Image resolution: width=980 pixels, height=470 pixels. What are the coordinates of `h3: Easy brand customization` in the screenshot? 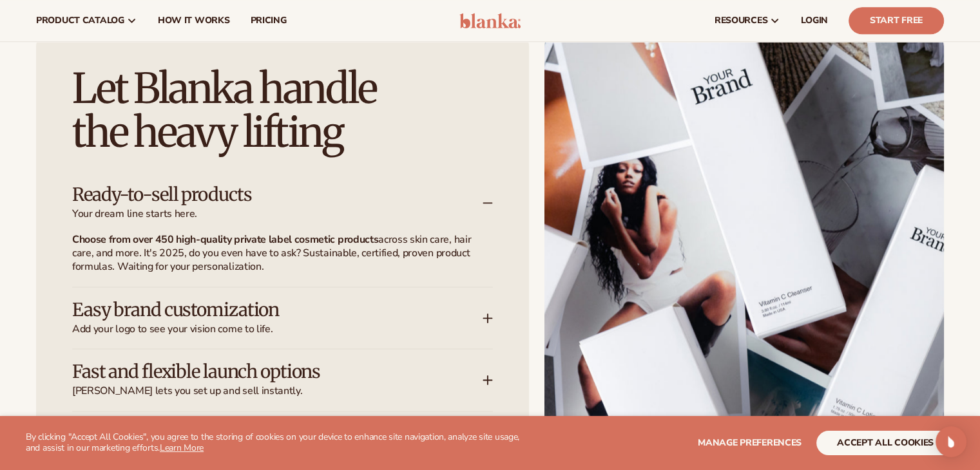 It's located at (257, 309).